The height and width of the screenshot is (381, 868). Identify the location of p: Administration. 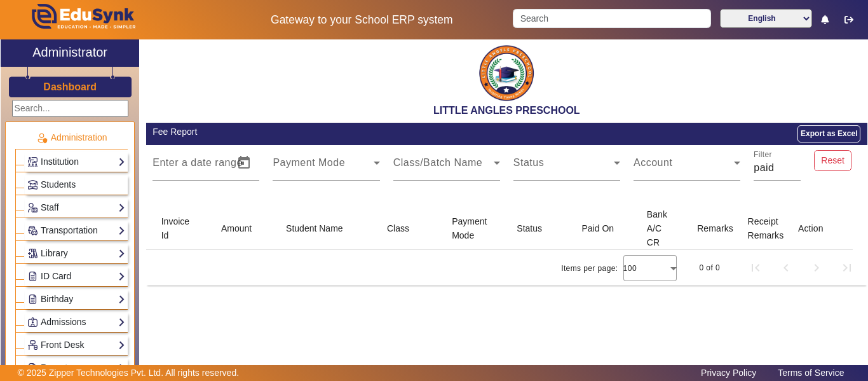
(71, 138).